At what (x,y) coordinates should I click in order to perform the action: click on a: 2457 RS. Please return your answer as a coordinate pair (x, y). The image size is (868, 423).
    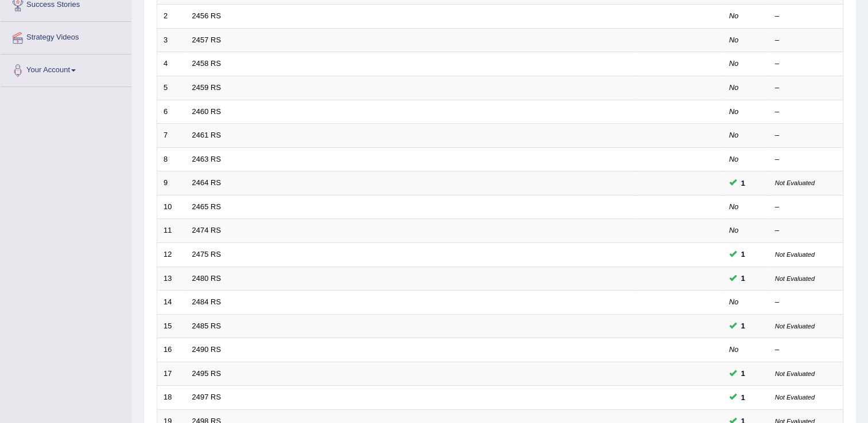
    Looking at the image, I should click on (206, 40).